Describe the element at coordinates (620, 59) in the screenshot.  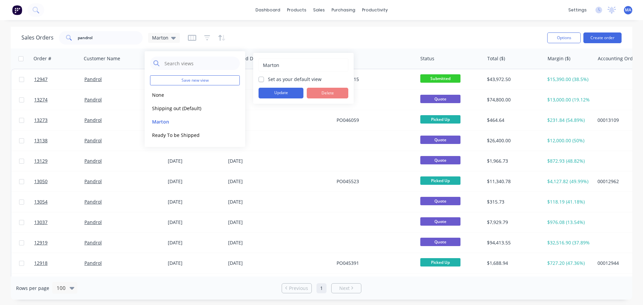
I see `div: Accounting Order #` at that location.